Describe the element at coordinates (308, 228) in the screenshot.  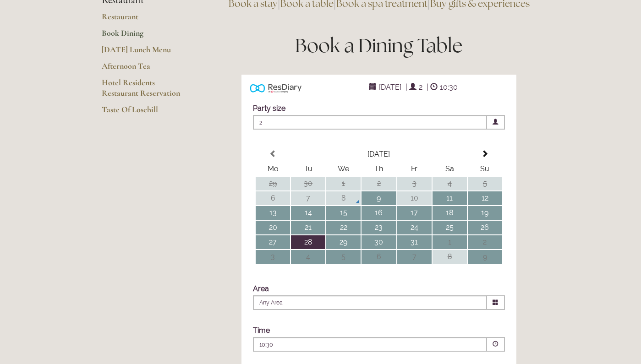
I see `td: 21` at that location.